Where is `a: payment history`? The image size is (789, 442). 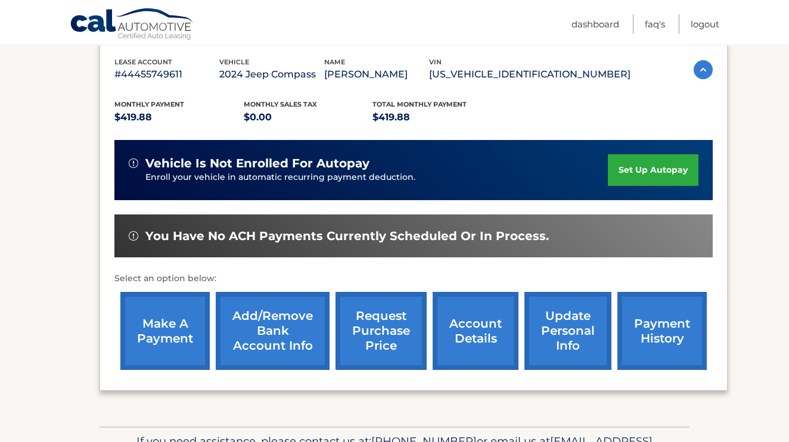 a: payment history is located at coordinates (662, 331).